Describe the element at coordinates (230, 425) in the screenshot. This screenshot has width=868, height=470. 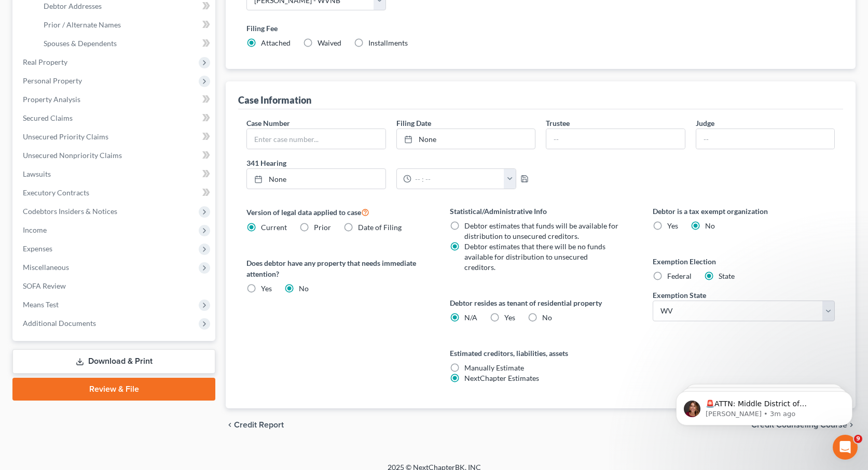
I see `i: chevron_left` at that location.